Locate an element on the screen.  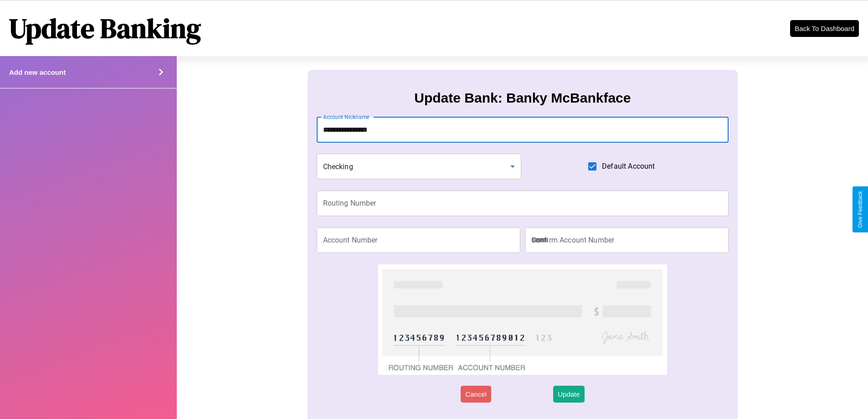
div: Give Feedback is located at coordinates (860, 210).